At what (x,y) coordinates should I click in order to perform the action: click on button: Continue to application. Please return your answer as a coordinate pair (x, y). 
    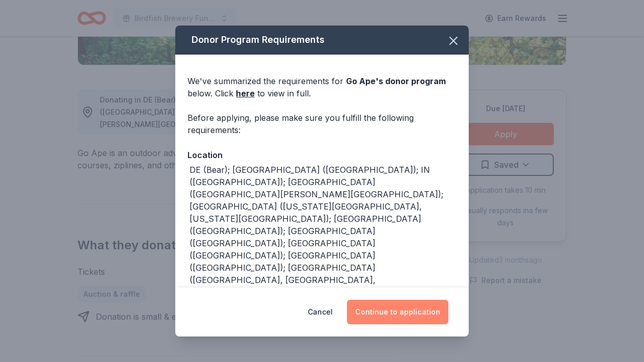
    Looking at the image, I should click on (397, 312).